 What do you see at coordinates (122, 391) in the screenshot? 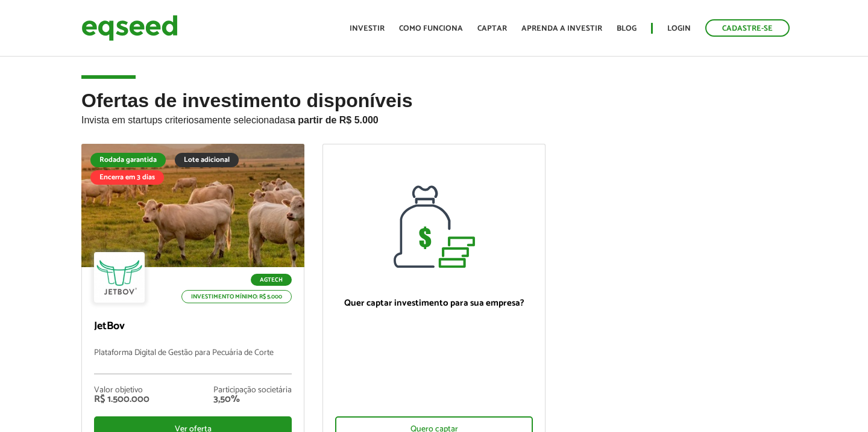
I see `div: Valor objetivo` at bounding box center [122, 391].